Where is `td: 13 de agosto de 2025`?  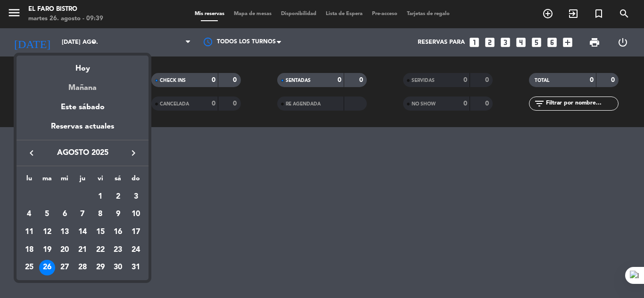
td: 13 de agosto de 2025 is located at coordinates (64, 232).